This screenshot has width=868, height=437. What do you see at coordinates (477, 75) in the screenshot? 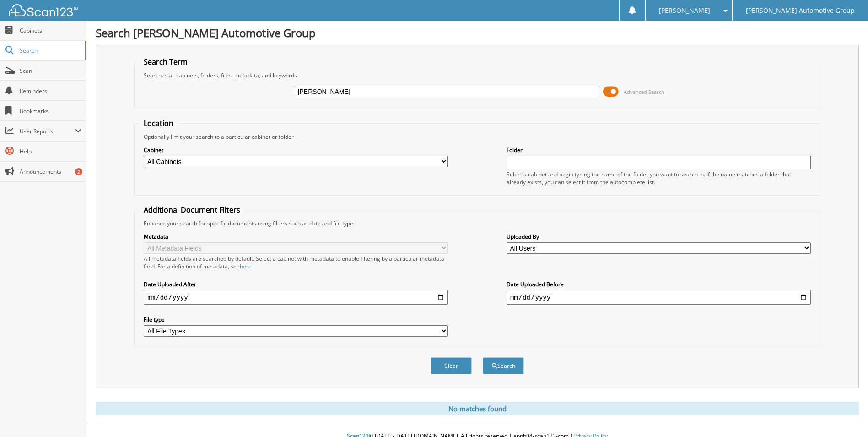
I see `div: Searches all cabinets, folders, files, metadata, and keywords` at bounding box center [477, 75].